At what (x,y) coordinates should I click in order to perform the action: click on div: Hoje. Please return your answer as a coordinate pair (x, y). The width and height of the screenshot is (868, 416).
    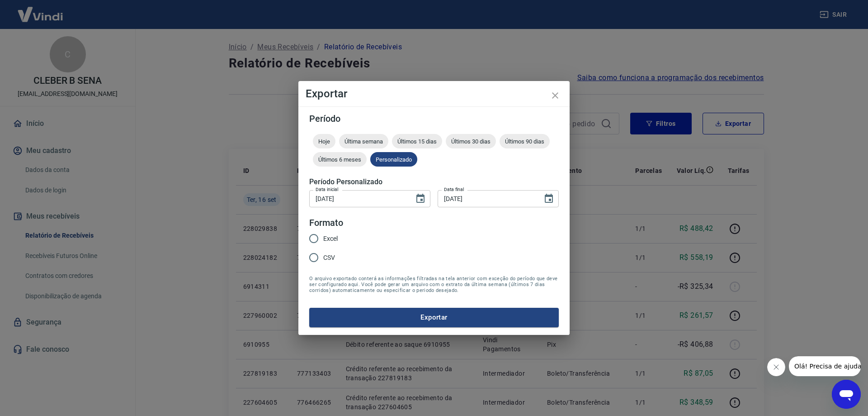
    Looking at the image, I should click on (324, 141).